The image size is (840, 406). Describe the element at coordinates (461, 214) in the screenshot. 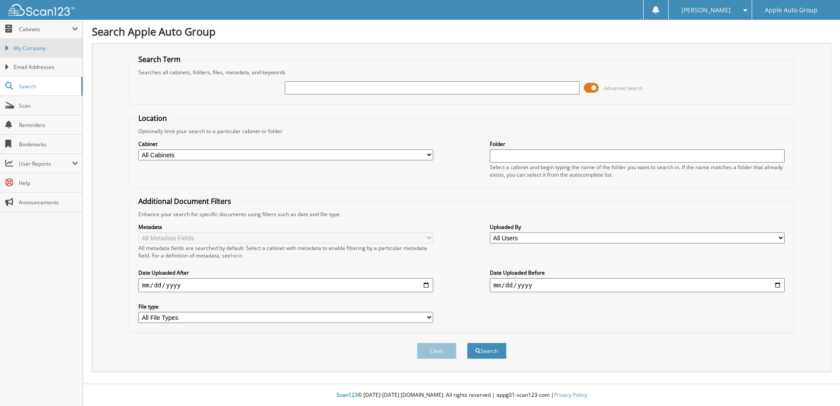

I see `div: Enhance your search for specific documents using filters such as date and file type.` at that location.